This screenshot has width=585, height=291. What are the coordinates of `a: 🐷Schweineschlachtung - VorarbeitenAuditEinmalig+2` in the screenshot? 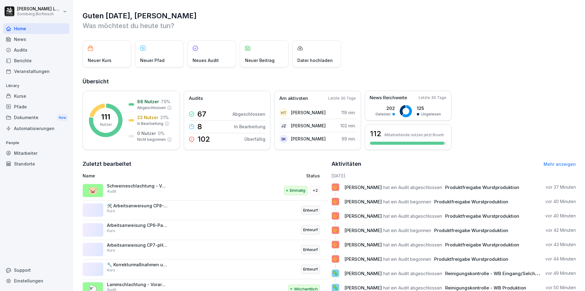 It's located at (205, 190).